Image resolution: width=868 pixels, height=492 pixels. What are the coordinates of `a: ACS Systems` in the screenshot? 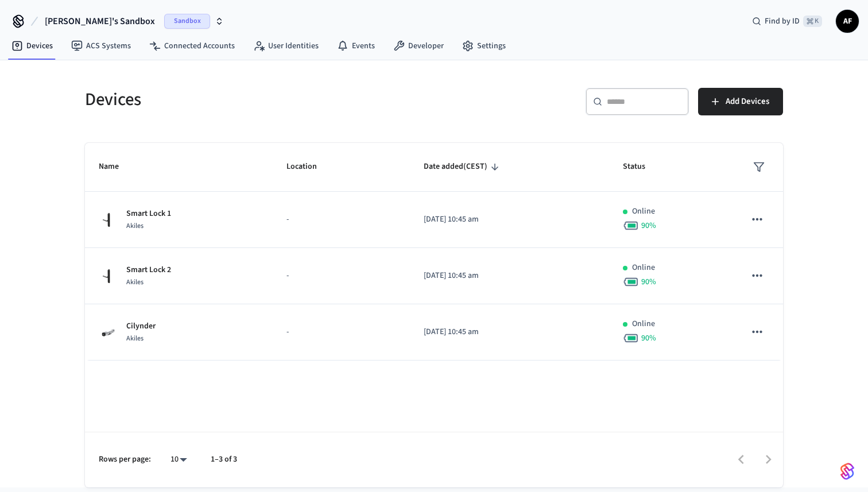 It's located at (101, 46).